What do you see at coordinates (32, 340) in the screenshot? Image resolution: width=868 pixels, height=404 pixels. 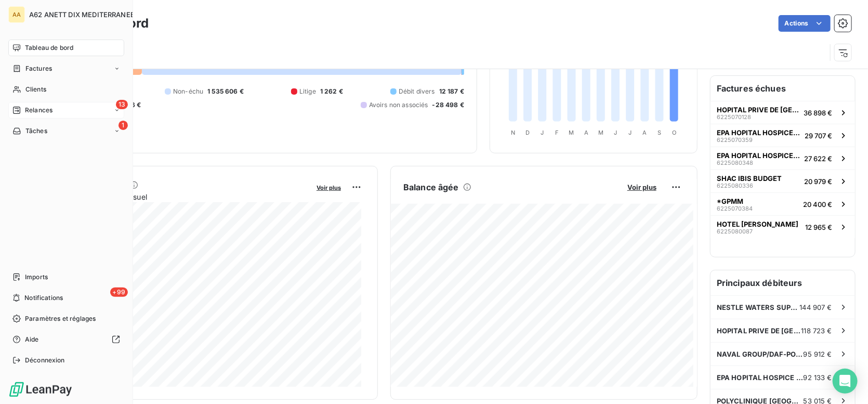 I see `span: Aide` at bounding box center [32, 340].